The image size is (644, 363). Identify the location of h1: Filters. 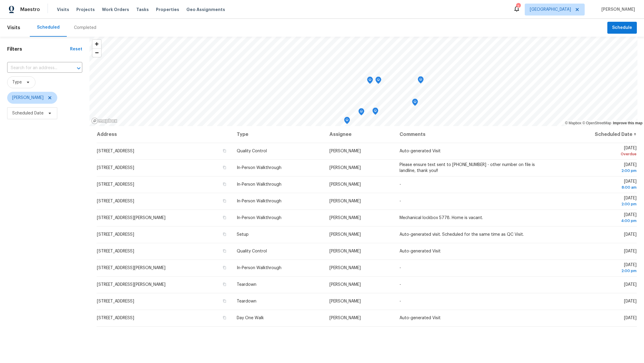
(39, 49).